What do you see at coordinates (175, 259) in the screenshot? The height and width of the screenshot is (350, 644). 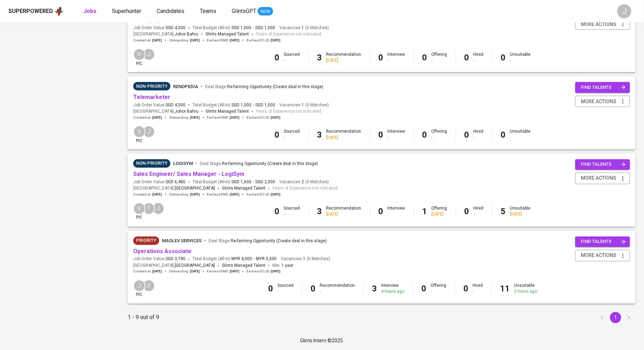 I see `span: SGD 3,780` at bounding box center [175, 259].